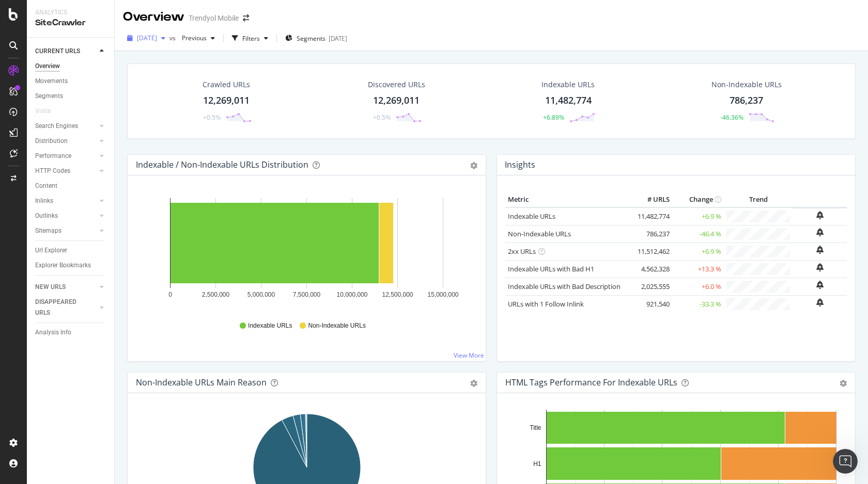  Describe the element at coordinates (397, 295) in the screenshot. I see `text: 12,500,000` at that location.